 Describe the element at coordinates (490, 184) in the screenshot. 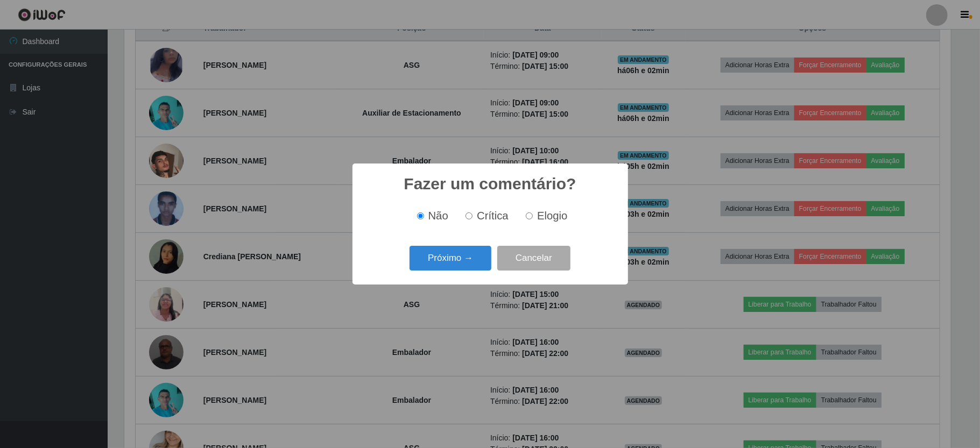

I see `h2: Fazer um comentário?` at that location.